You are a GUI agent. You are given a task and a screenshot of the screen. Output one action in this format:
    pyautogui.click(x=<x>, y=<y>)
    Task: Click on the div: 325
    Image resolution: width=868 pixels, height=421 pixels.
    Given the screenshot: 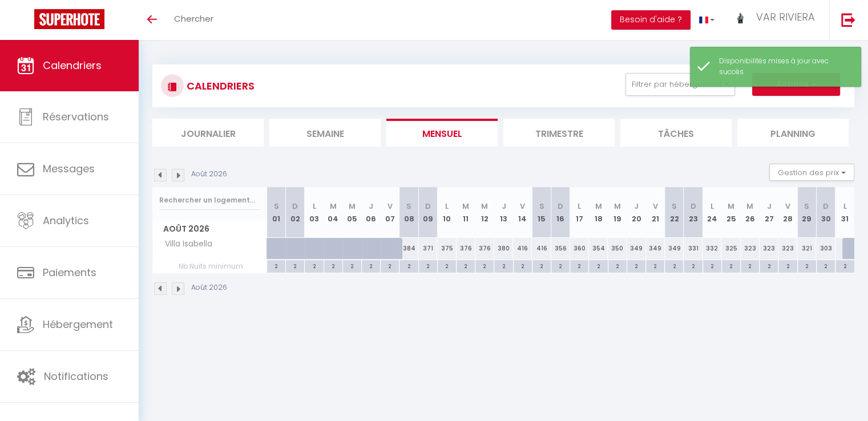 What is the action you would take?
    pyautogui.click(x=730, y=248)
    